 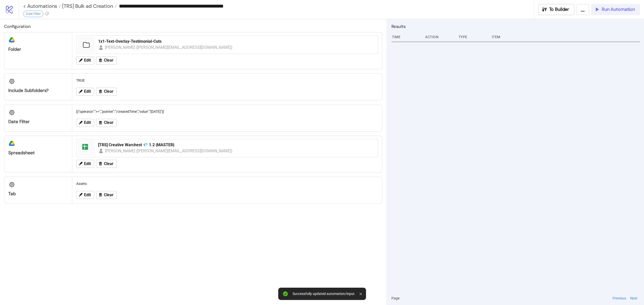 What do you see at coordinates (440, 37) in the screenshot?
I see `div: Action` at bounding box center [440, 37].